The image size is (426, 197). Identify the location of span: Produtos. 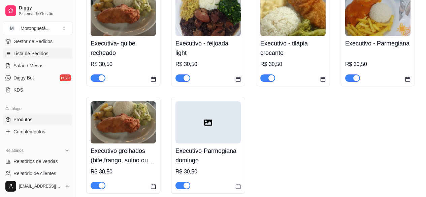
(23, 120).